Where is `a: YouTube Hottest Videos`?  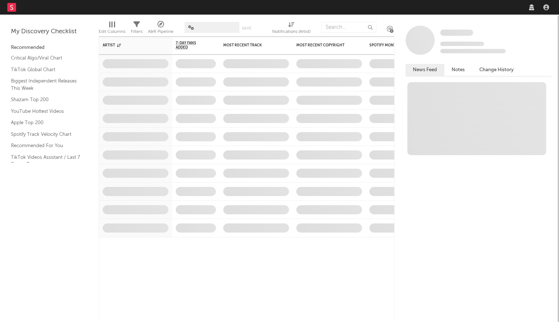 a: YouTube Hottest Videos is located at coordinates (46, 111).